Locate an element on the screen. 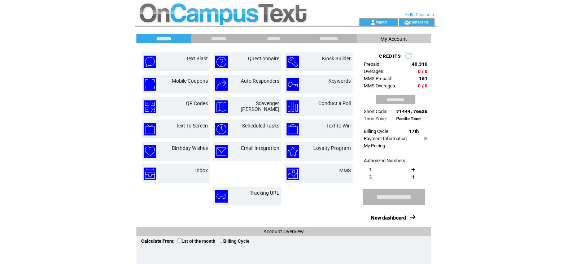  span: 71444, 76626 is located at coordinates (412, 111).